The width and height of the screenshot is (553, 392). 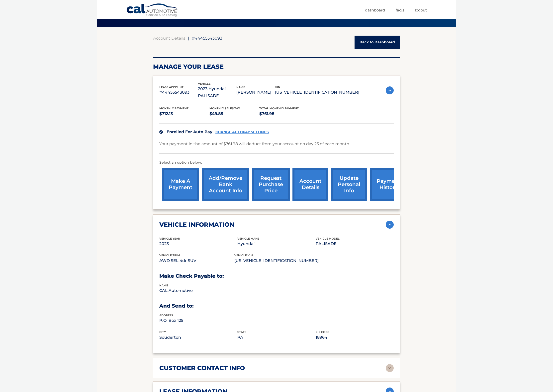 I want to click on h3: And Send to:, so click(x=276, y=306).